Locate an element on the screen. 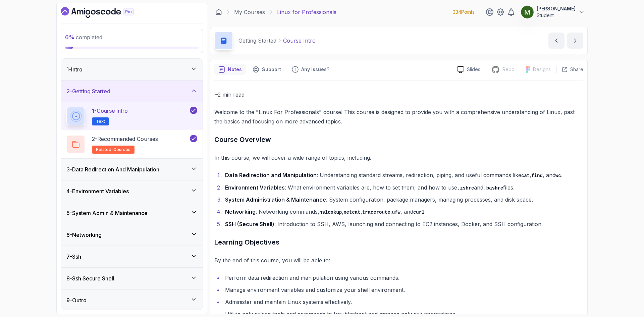  code: find is located at coordinates (537, 176).